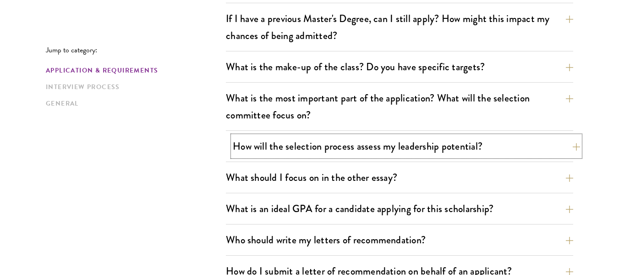 The image size is (619, 275). What do you see at coordinates (133, 70) in the screenshot?
I see `a: Application & Requirements` at bounding box center [133, 70].